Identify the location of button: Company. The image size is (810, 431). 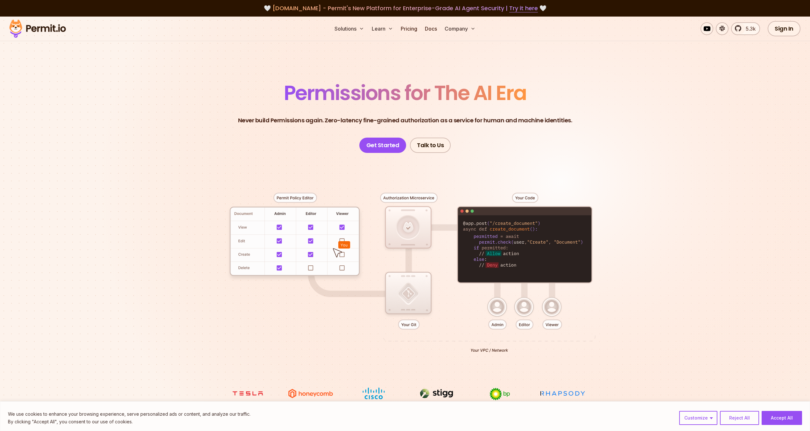
(460, 29).